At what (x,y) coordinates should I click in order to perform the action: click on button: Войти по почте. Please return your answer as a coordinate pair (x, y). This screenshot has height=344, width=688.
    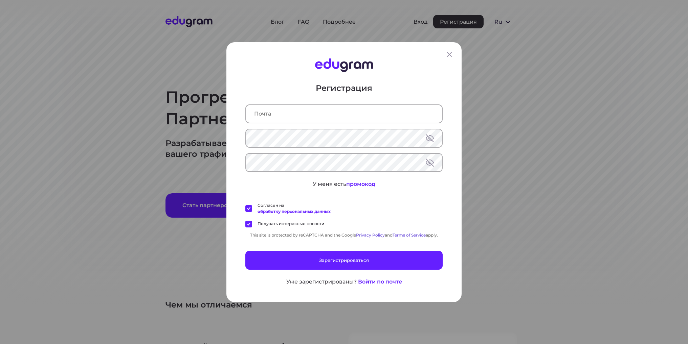
    Looking at the image, I should click on (380, 282).